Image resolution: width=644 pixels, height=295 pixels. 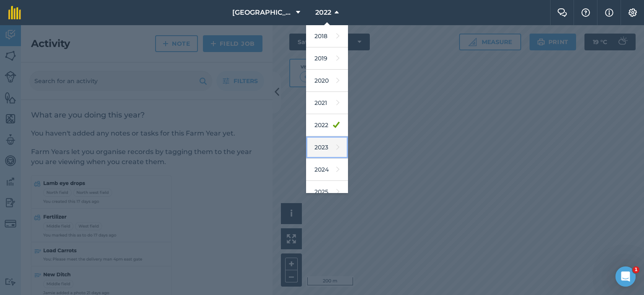 What do you see at coordinates (327, 169) in the screenshot?
I see `a: 2024` at bounding box center [327, 169].